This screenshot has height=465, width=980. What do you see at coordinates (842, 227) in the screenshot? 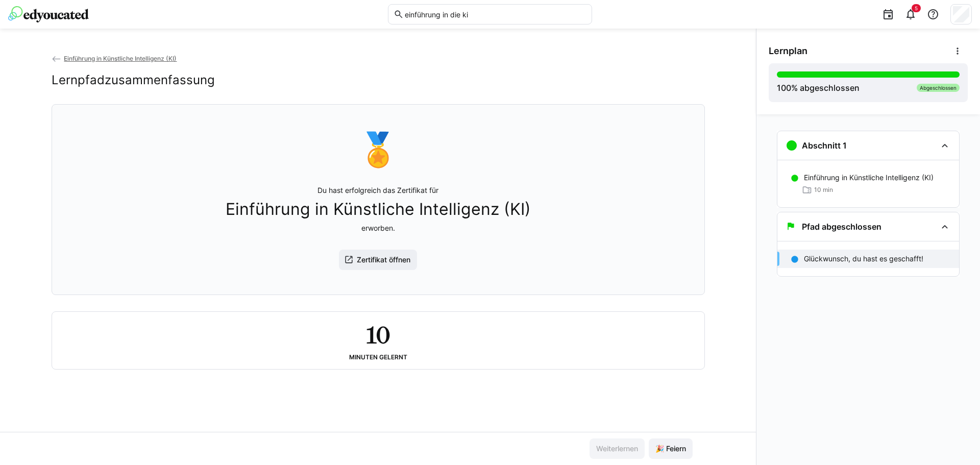
I see `h3: Pfad abgeschlossen` at bounding box center [842, 227].